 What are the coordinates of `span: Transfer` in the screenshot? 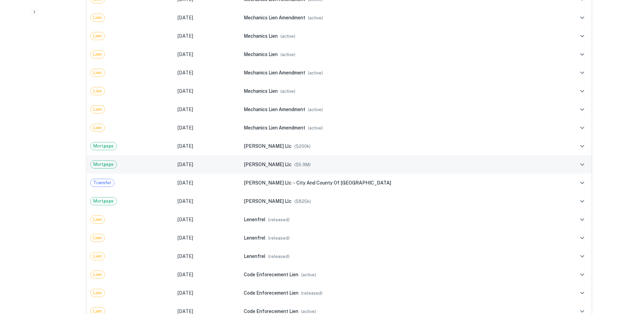 It's located at (102, 183).